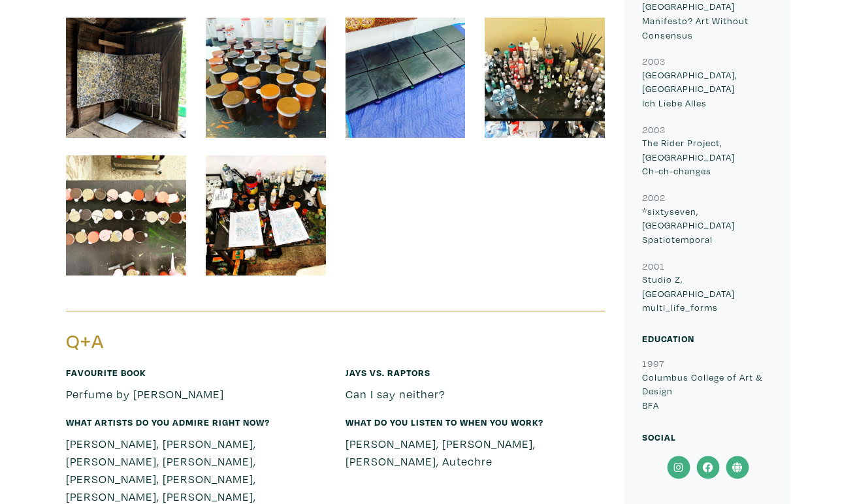 The height and width of the screenshot is (504, 857). Describe the element at coordinates (659, 437) in the screenshot. I see `small: Social` at that location.